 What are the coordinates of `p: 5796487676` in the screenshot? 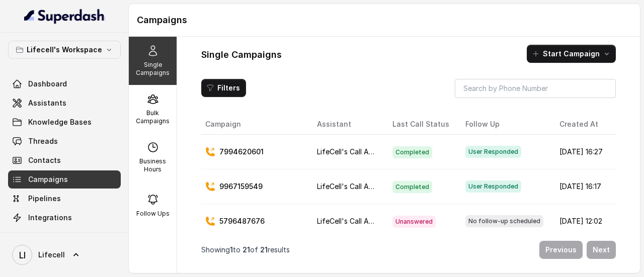 It's located at (242, 221).